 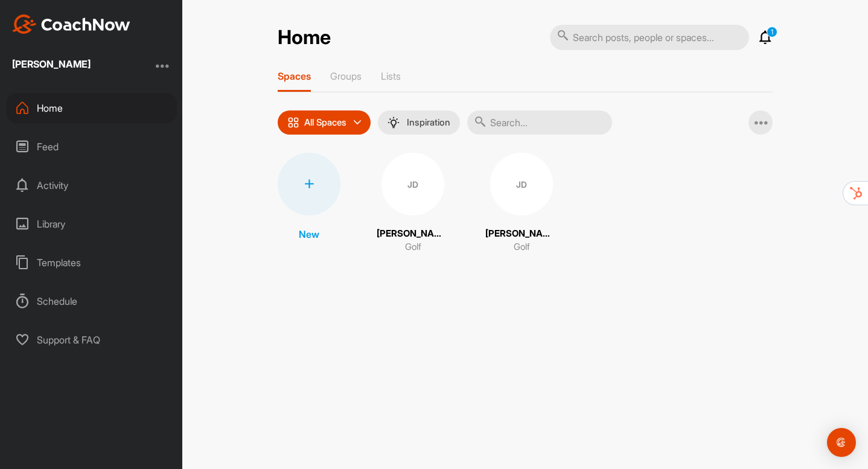 I want to click on div: Library, so click(x=92, y=224).